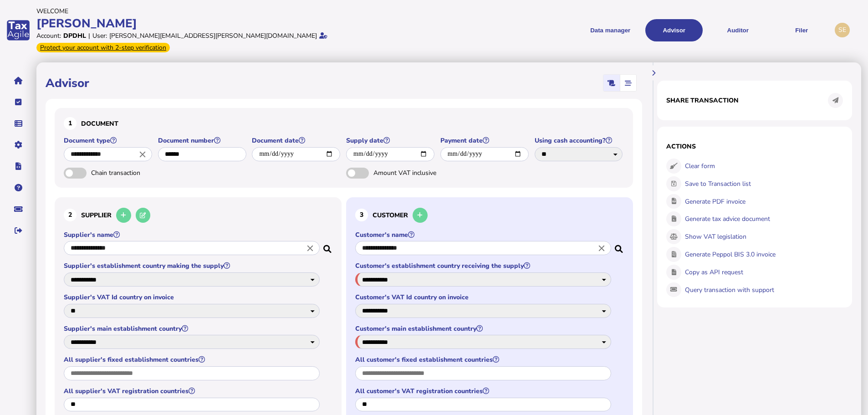 Image resolution: width=868 pixels, height=415 pixels. Describe the element at coordinates (391, 140) in the screenshot. I see `label: Supply date` at that location.